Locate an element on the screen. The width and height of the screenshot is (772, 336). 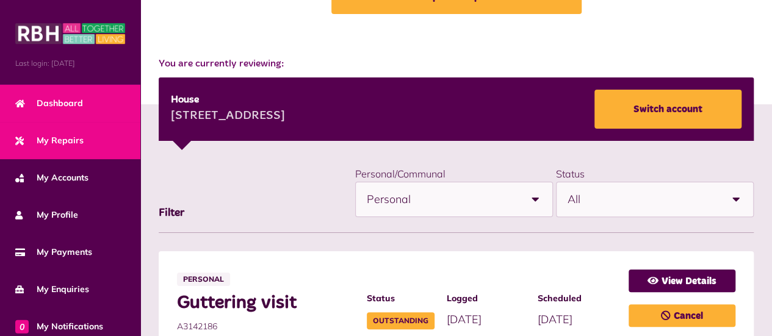
img: MyRBH is located at coordinates (70, 34).